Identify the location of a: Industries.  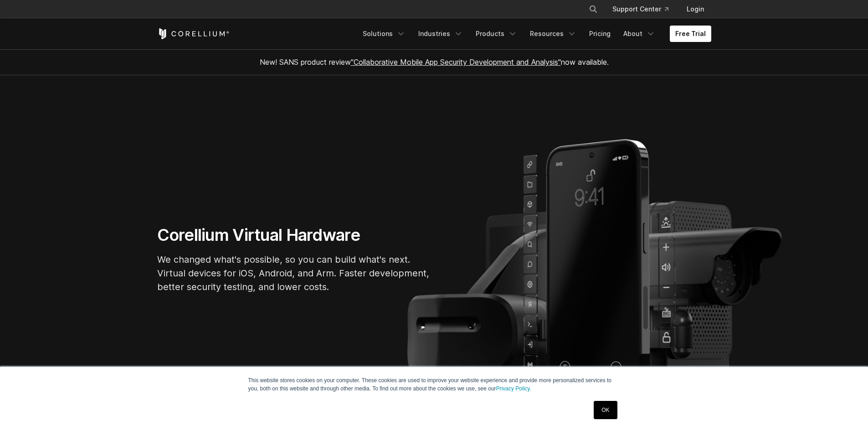
(441, 34).